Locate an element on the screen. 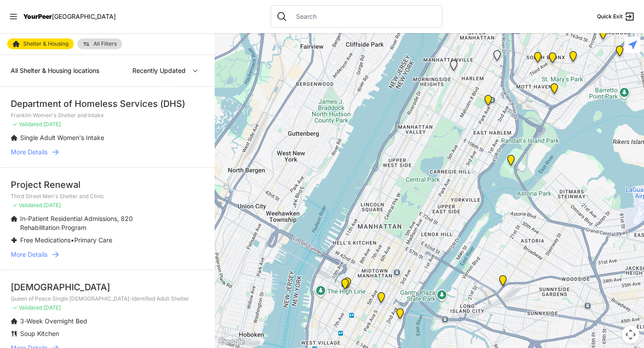 The width and height of the screenshot is (644, 348). span: Soup Kitchen is located at coordinates (39, 334).